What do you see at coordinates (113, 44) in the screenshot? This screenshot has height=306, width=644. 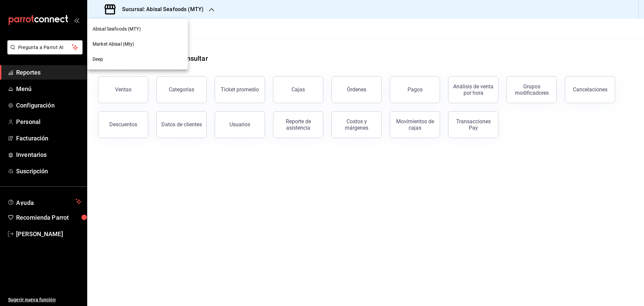 I see `span: Market Abisal (Mty)` at bounding box center [113, 44].